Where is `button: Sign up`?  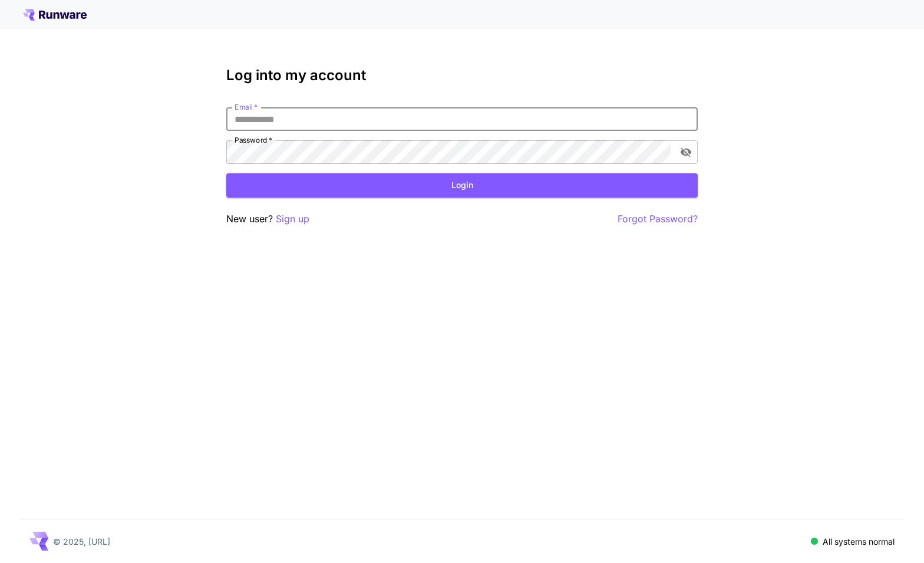
button: Sign up is located at coordinates (292, 219).